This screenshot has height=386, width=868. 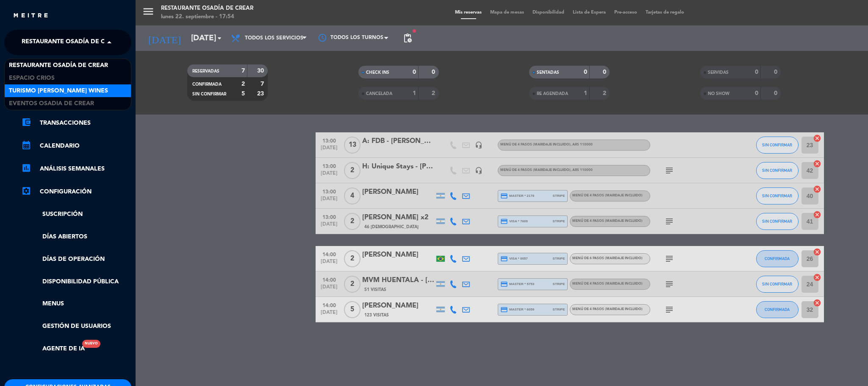 I want to click on a: assessmentANÁLISIS SEMANALES, so click(x=76, y=169).